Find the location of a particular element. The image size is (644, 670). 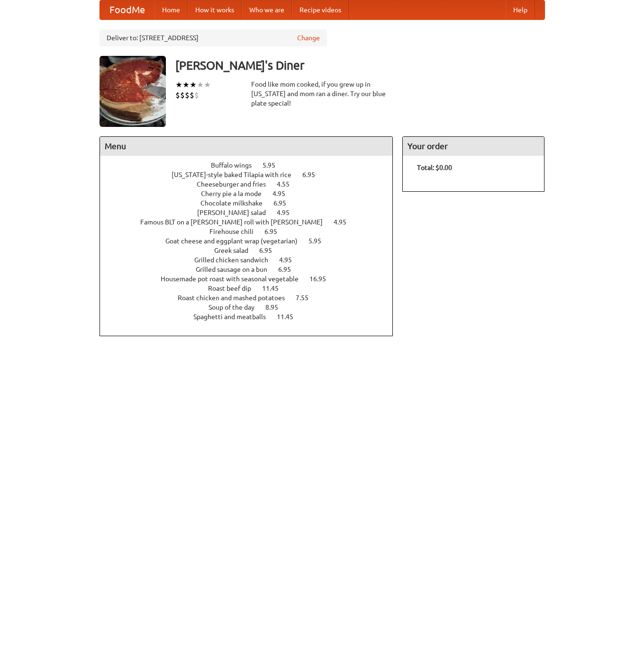

a: Greek salad 6.95 is located at coordinates (252, 250).